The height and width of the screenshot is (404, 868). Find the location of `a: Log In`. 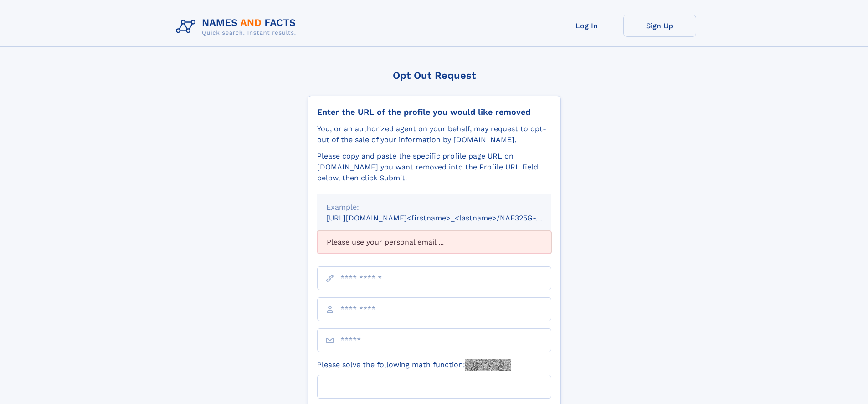

a: Log In is located at coordinates (587, 26).